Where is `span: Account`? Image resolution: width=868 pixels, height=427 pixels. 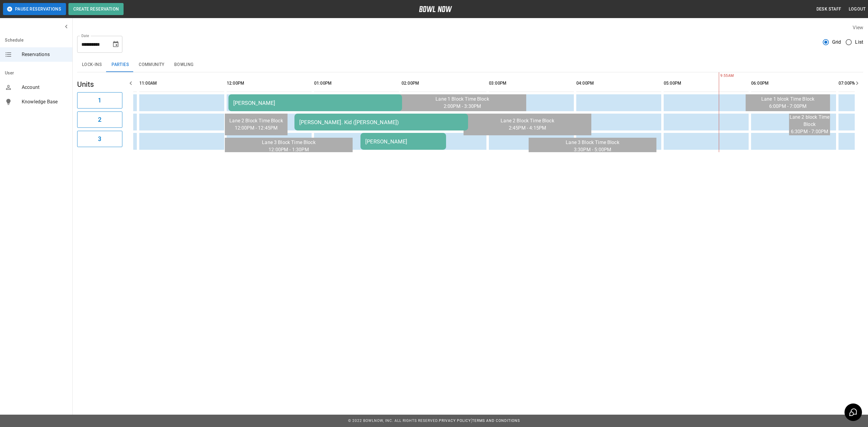
span: Account is located at coordinates (44, 88).